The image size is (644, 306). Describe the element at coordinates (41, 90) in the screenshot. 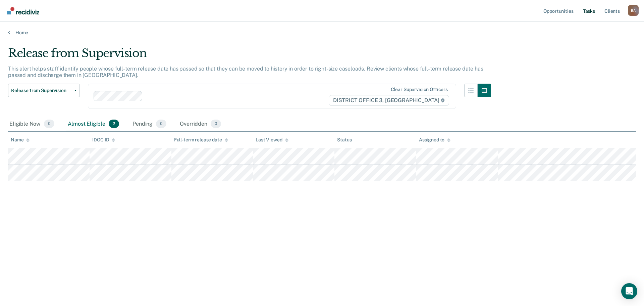

I see `span: Release from Supervision` at that location.